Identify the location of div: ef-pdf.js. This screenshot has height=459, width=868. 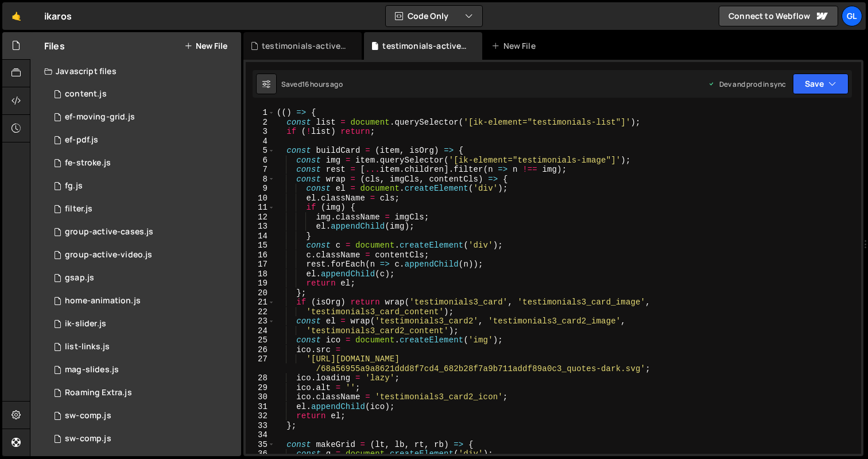
(82, 140).